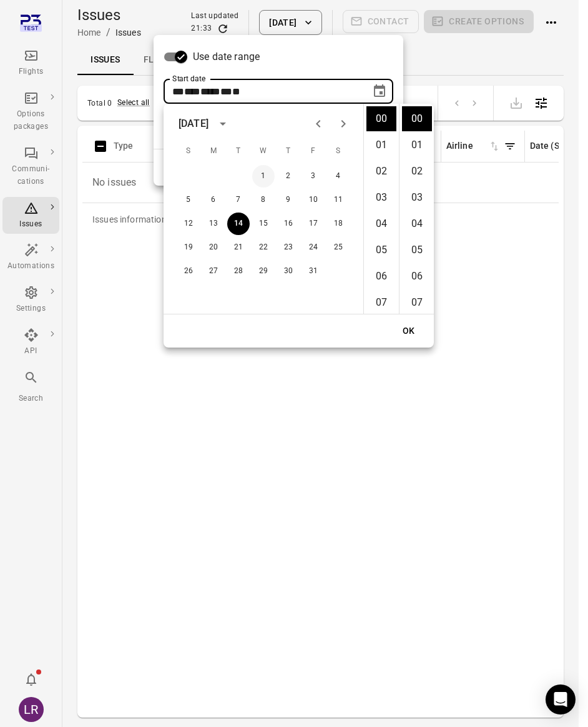 This screenshot has height=727, width=588. I want to click on button: Previous month, so click(318, 123).